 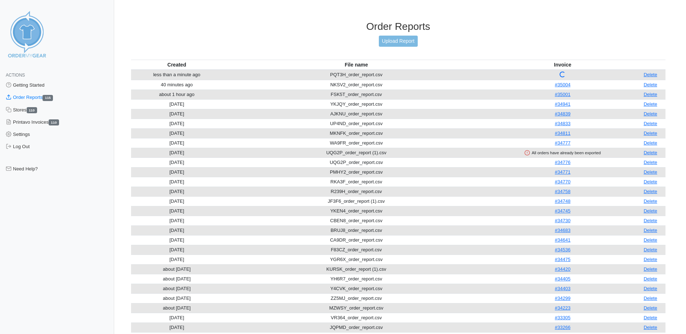 What do you see at coordinates (356, 162) in the screenshot?
I see `td: UQG2P_order_report.csv` at bounding box center [356, 162].